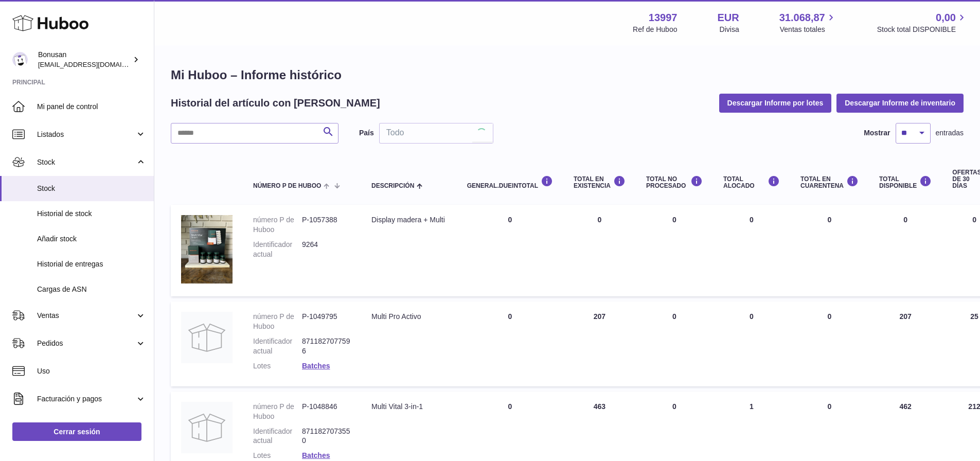 This screenshot has width=980, height=461. I want to click on div: Total NO PROCESADO, so click(675, 182).